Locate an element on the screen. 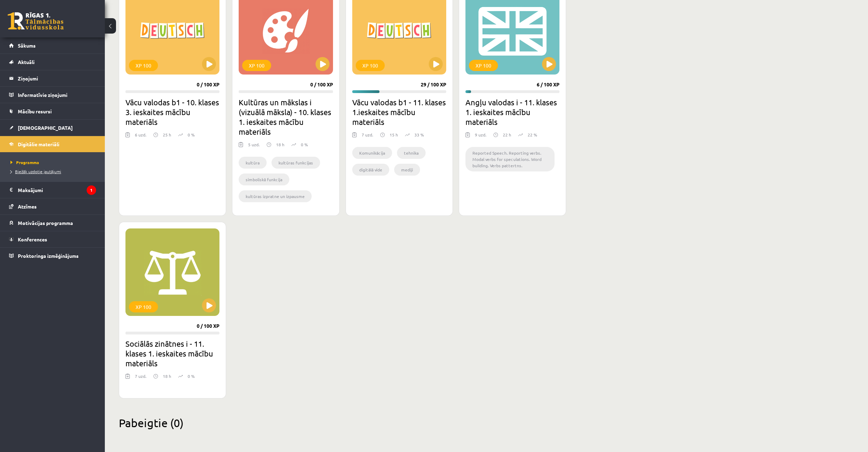  a: Konferences is located at coordinates (52, 239).